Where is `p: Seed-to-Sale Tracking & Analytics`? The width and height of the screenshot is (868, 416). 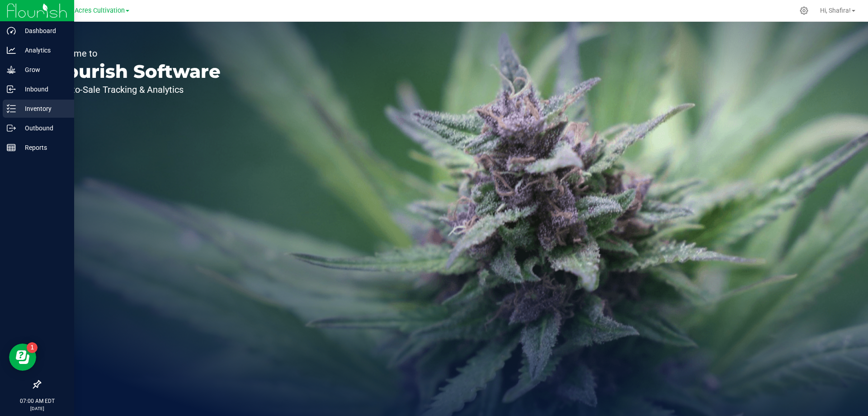 p: Seed-to-Sale Tracking & Analytics is located at coordinates (135, 89).